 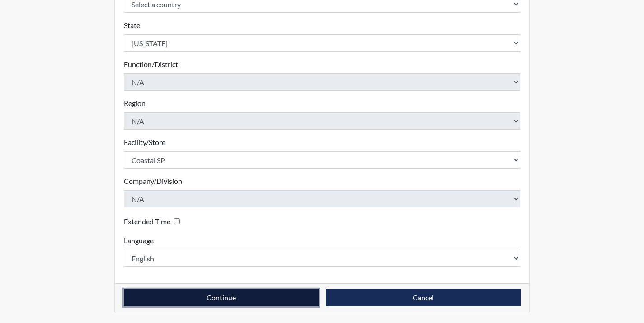 I want to click on label: Function/District, so click(x=151, y=64).